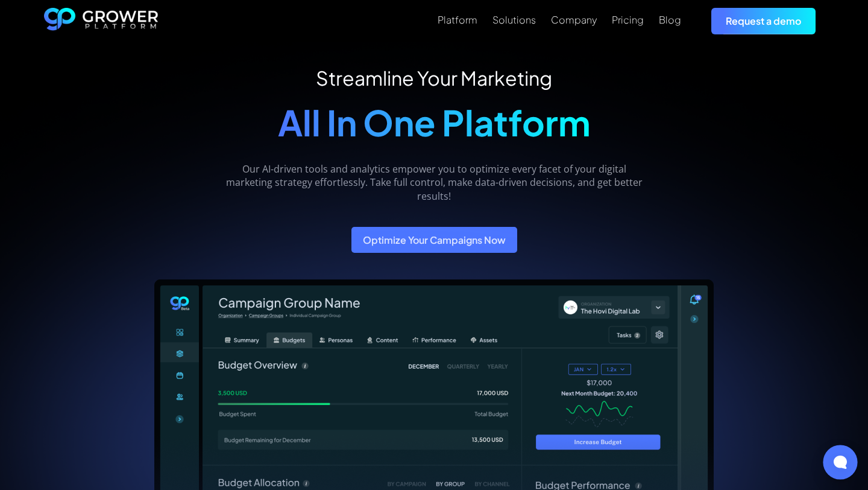  Describe the element at coordinates (434, 122) in the screenshot. I see `span: All In One Platform` at that location.